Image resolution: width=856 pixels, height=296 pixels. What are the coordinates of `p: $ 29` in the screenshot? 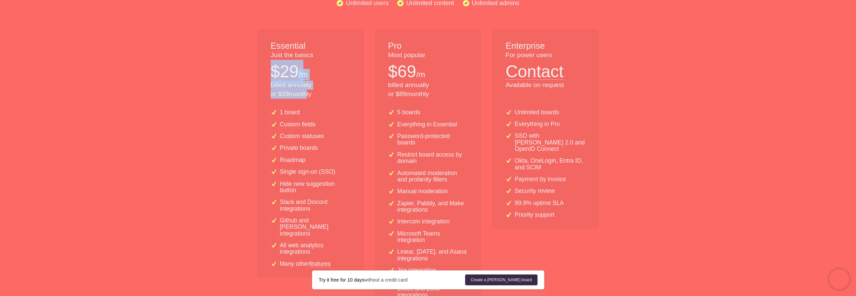 It's located at (285, 72).